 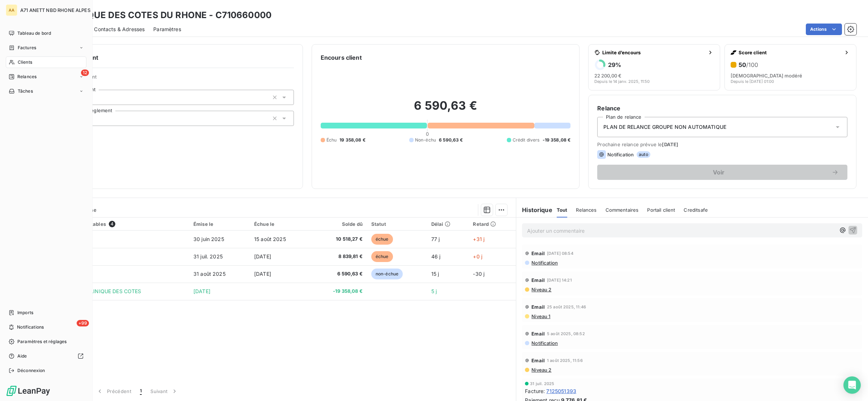 I want to click on h6: Encours client, so click(x=341, y=58).